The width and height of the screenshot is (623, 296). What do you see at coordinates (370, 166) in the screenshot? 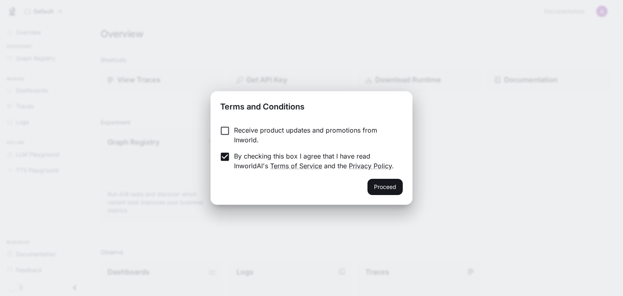
I see `a: Privacy Policy` at bounding box center [370, 166].